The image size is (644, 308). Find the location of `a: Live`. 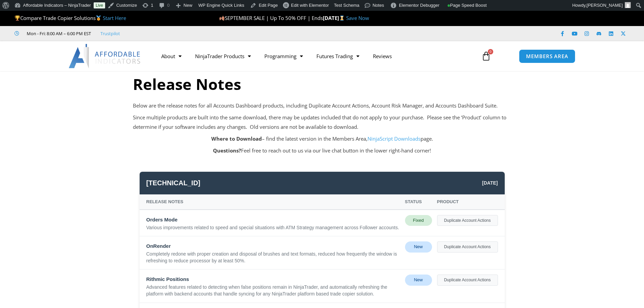

a: Live is located at coordinates (99, 6).